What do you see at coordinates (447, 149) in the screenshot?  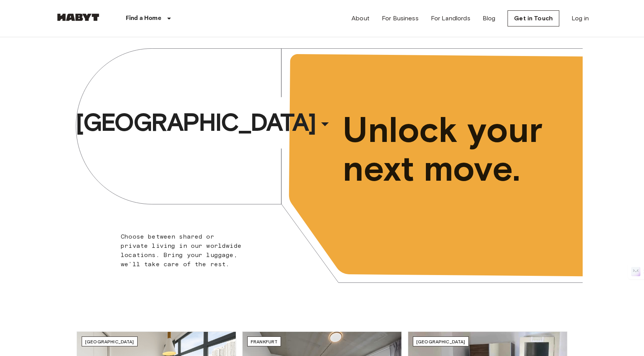 I see `span: Unlock your next move.` at bounding box center [447, 149].